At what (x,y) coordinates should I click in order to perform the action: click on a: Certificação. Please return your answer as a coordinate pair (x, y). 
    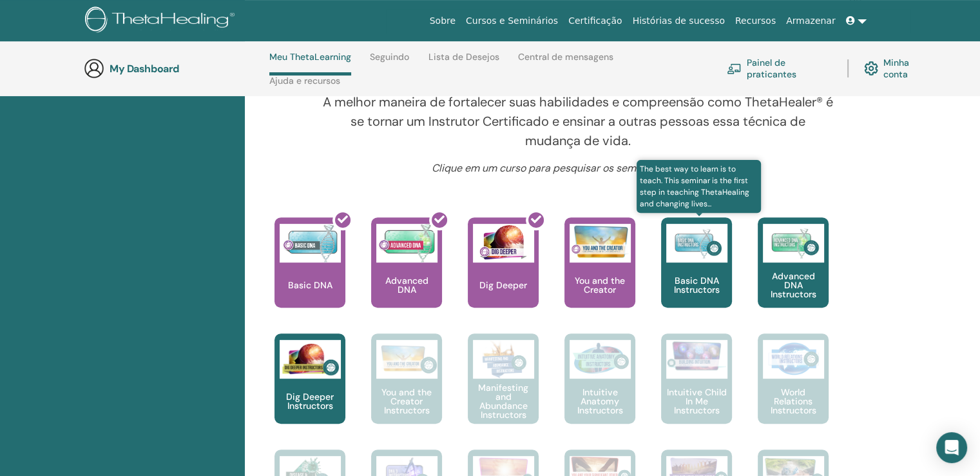
    Looking at the image, I should click on (594, 21).